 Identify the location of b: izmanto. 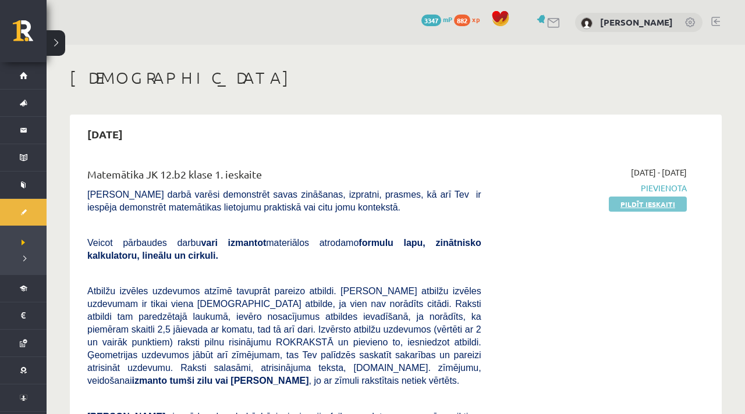
(150, 381).